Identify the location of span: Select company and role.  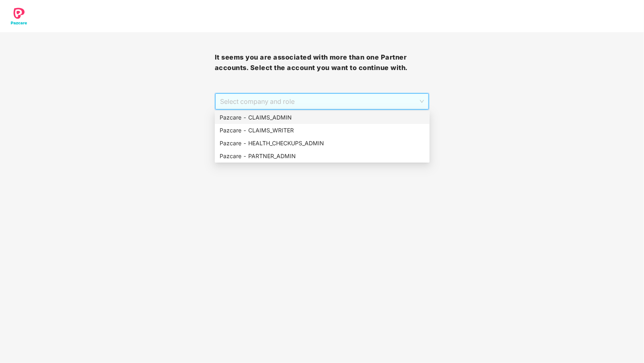
(322, 101).